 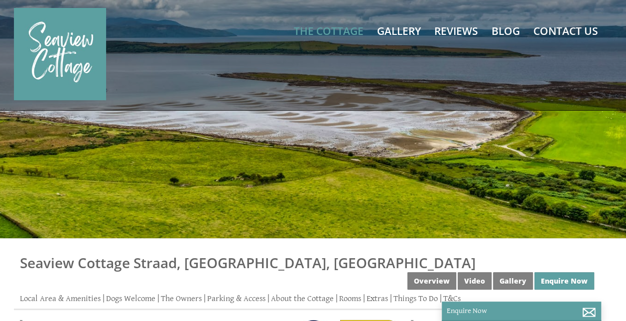 I want to click on a: The Cottage, so click(x=329, y=31).